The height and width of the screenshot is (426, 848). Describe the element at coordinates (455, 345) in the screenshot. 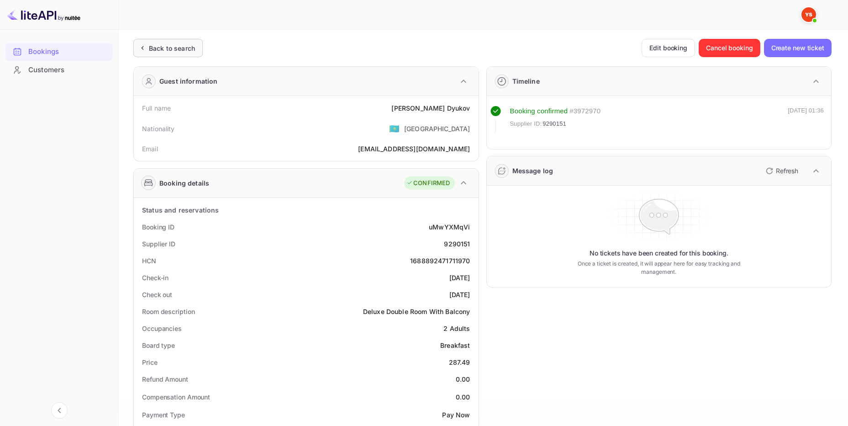

I see `div: Breakfast` at that location.